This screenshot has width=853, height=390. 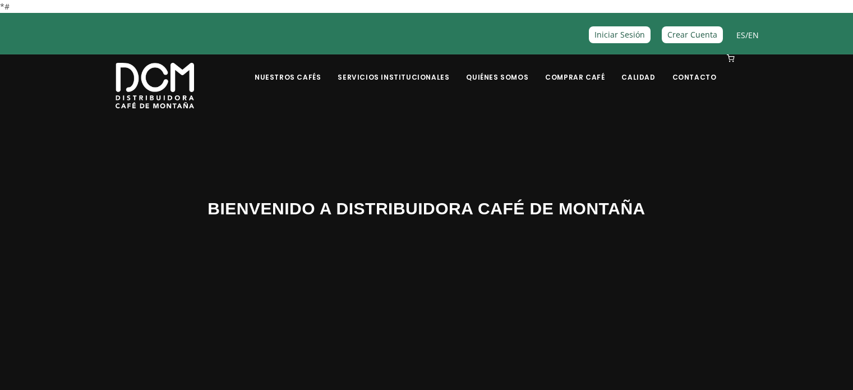 I want to click on a: ES, so click(x=740, y=35).